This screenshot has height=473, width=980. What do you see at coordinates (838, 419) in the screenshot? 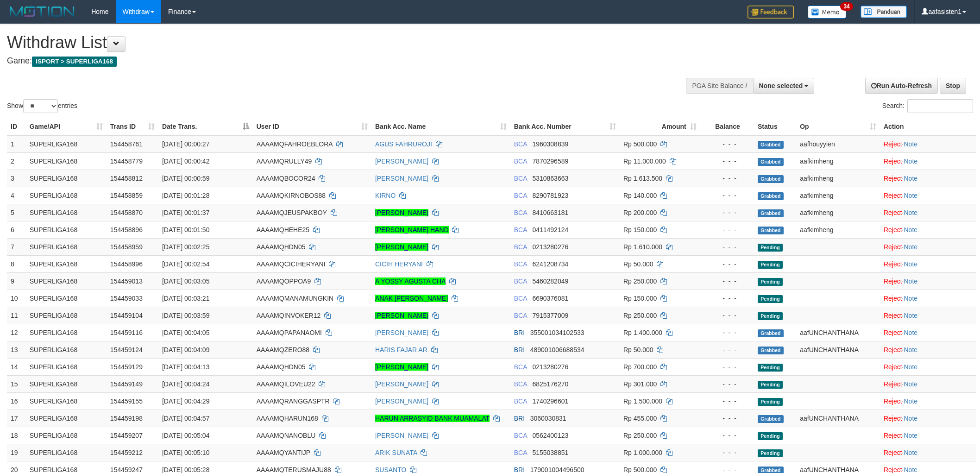
I see `td: aafUNCHANTHANA` at bounding box center [838, 419].